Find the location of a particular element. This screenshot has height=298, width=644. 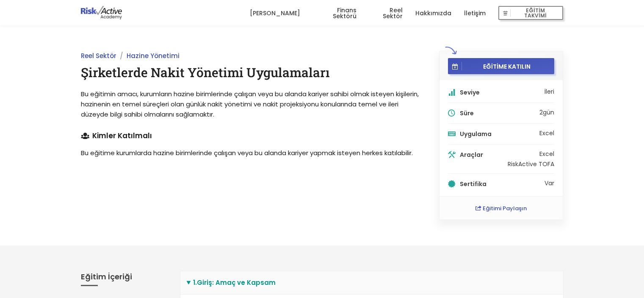

a: Eğitimi Paylaşın is located at coordinates (501, 208).